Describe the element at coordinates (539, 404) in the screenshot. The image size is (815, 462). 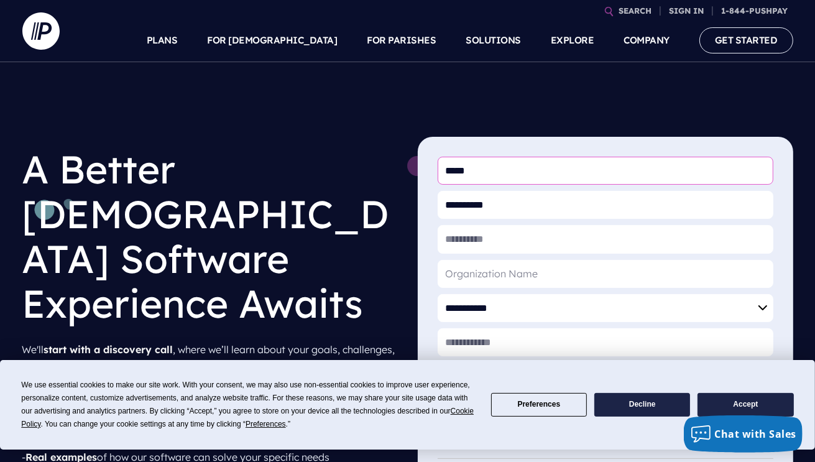
I see `button: Preferences` at that location.